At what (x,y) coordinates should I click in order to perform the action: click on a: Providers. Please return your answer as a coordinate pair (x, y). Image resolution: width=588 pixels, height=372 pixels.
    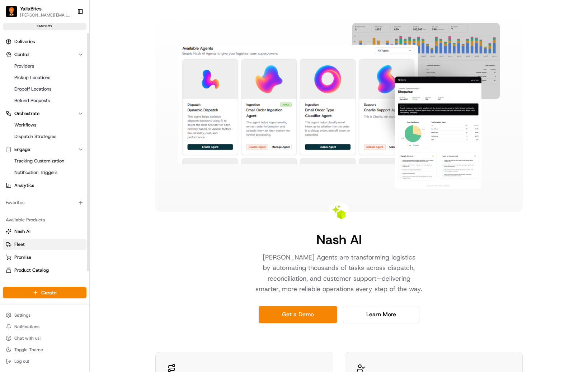
    Looking at the image, I should click on (45, 66).